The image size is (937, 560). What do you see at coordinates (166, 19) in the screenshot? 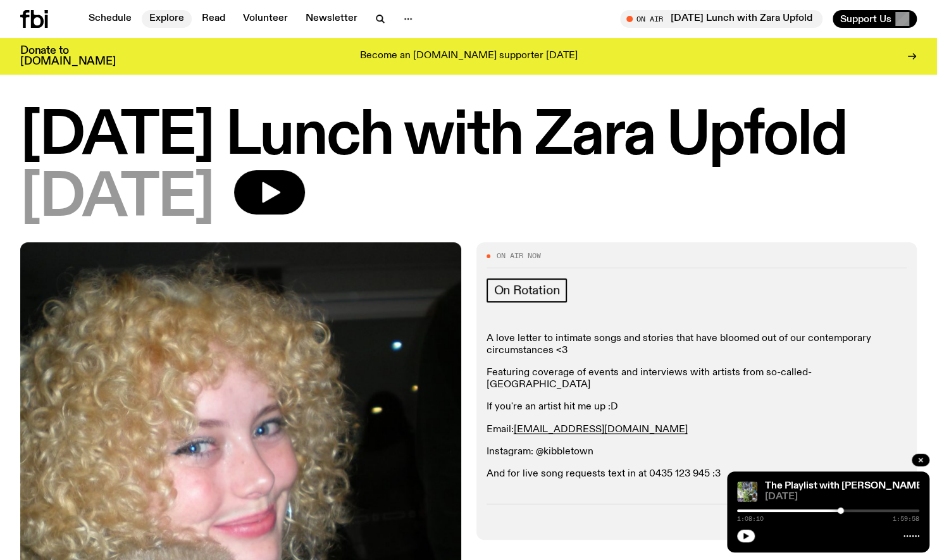
I see `a: Explore` at bounding box center [166, 19].